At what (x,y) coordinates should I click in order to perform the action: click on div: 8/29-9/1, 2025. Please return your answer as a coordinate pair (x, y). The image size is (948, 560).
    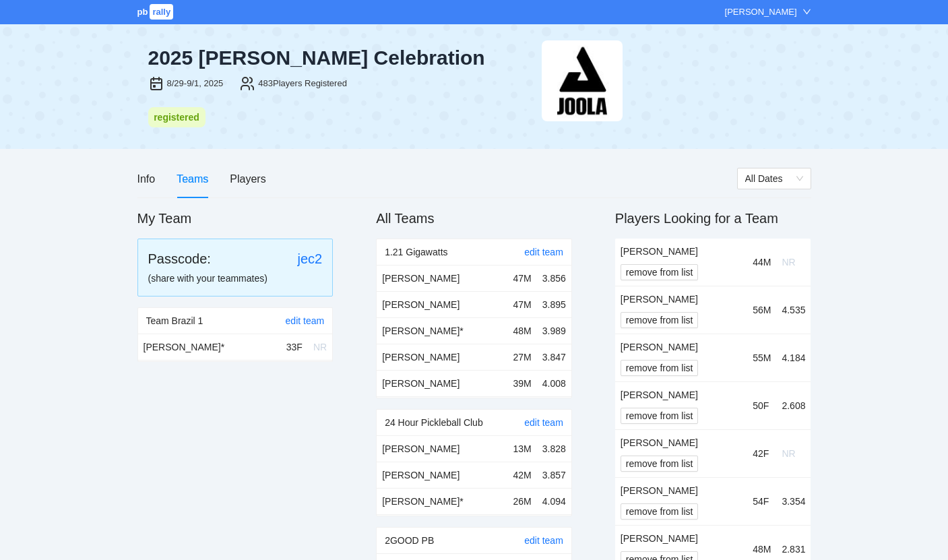
    Looking at the image, I should click on (195, 83).